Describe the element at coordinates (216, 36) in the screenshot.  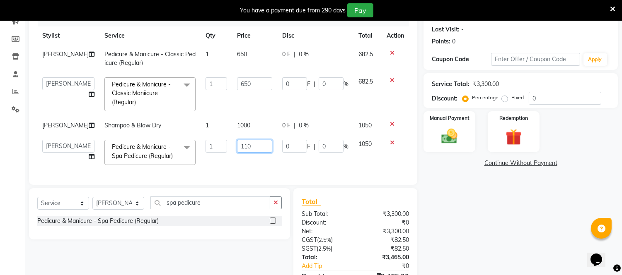
I see `th: Qty` at that location.